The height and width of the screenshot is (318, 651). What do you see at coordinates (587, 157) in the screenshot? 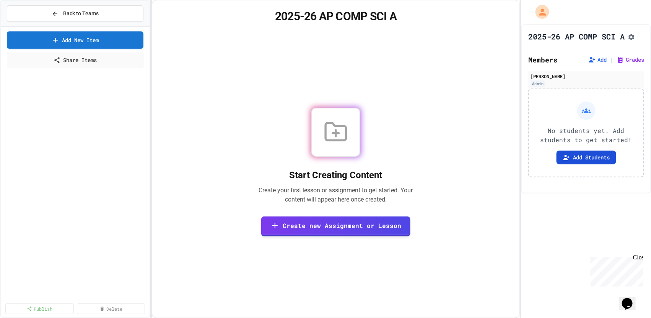
I see `button: Add Students` at bounding box center [587, 157].